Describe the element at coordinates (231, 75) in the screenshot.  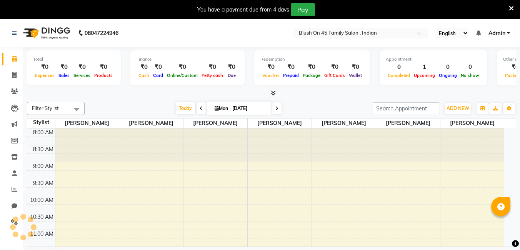
I see `span: Due` at that location.